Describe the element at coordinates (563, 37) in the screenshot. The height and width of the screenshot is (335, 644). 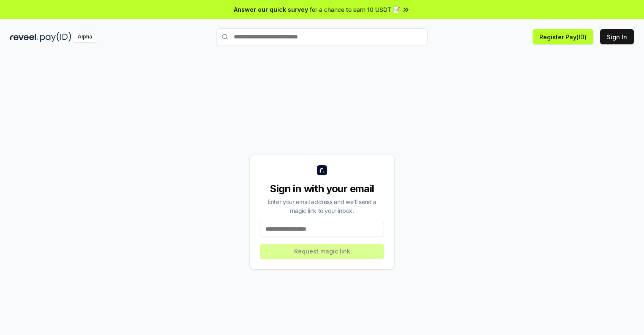
I see `button: Register Pay(ID)` at that location.